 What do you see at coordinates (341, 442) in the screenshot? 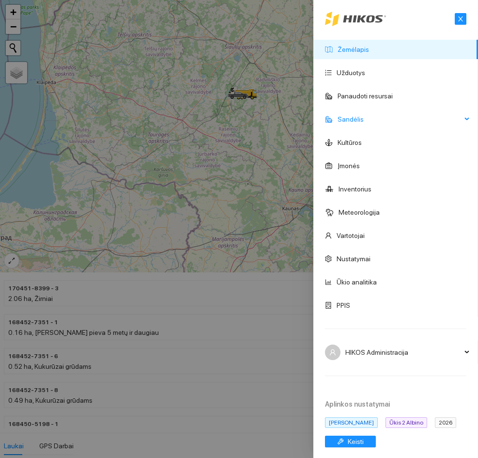
I see `span: tool` at bounding box center [341, 442].